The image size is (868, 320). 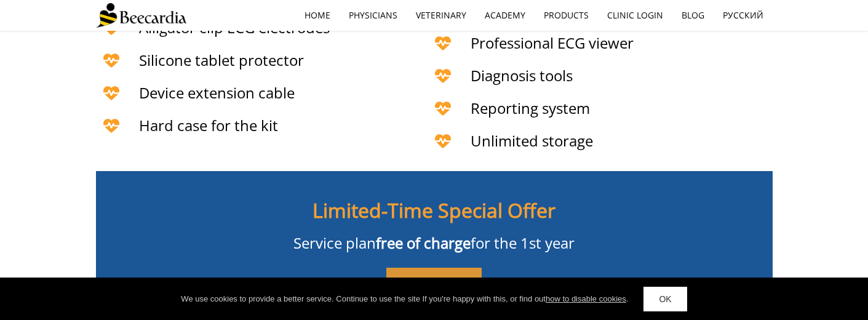 What do you see at coordinates (335, 243) in the screenshot?
I see `span: Service plan` at bounding box center [335, 243].